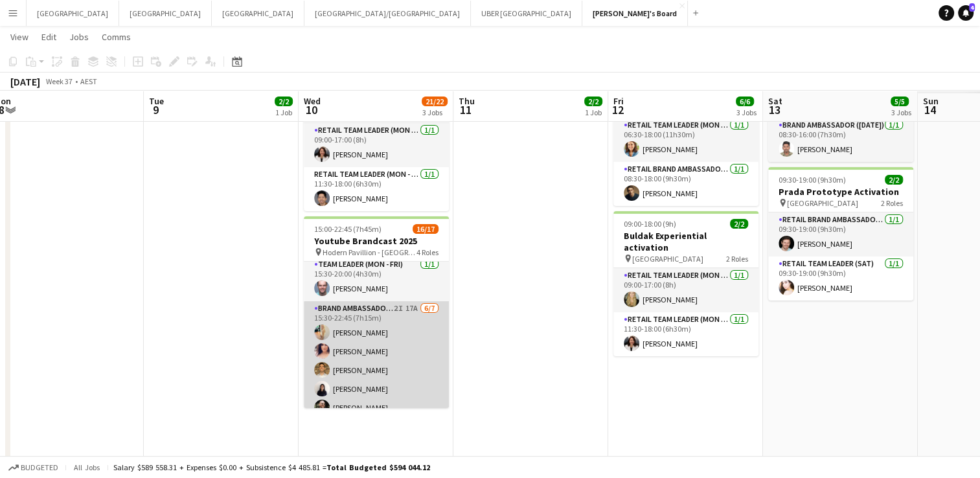  What do you see at coordinates (434, 101) in the screenshot?
I see `span: 21/22` at bounding box center [434, 101].